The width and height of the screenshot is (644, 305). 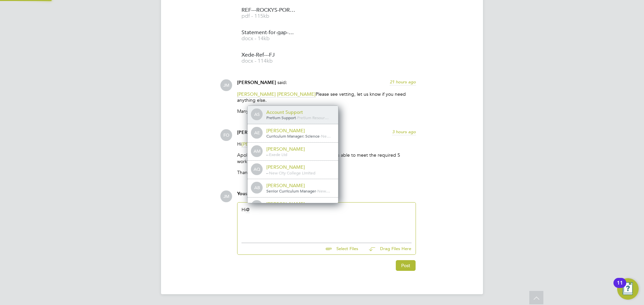 What do you see at coordinates (403, 82) in the screenshot?
I see `span: 21 hours ago` at bounding box center [403, 82].